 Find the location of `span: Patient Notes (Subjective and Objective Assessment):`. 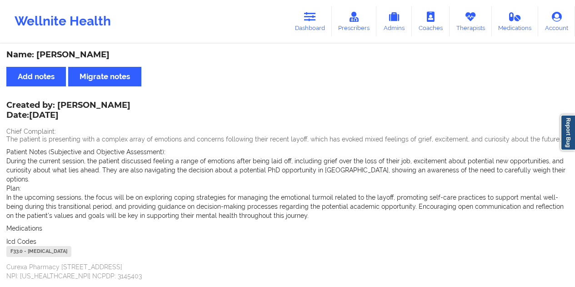

span: Patient Notes (Subjective and Objective Assessment): is located at coordinates (86, 152).